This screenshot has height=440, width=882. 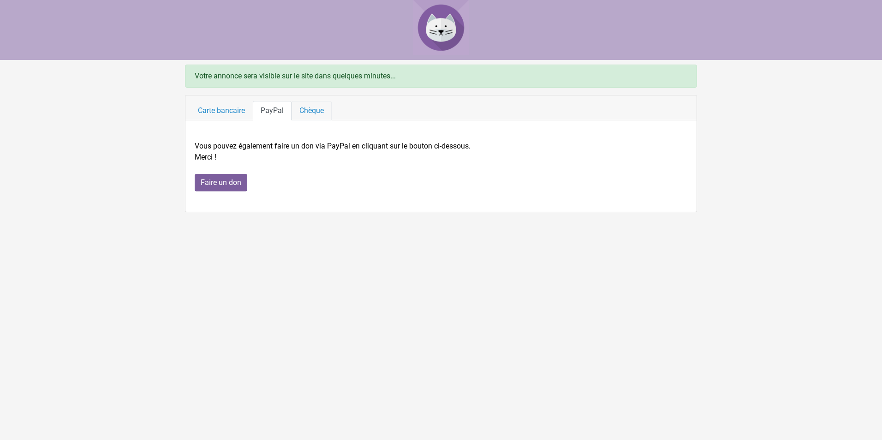 What do you see at coordinates (441, 152) in the screenshot?
I see `p: Vous pouvez également faire un don via PayPal en cliquant sur le bouton ci-dessous. Merci !` at bounding box center [441, 152].